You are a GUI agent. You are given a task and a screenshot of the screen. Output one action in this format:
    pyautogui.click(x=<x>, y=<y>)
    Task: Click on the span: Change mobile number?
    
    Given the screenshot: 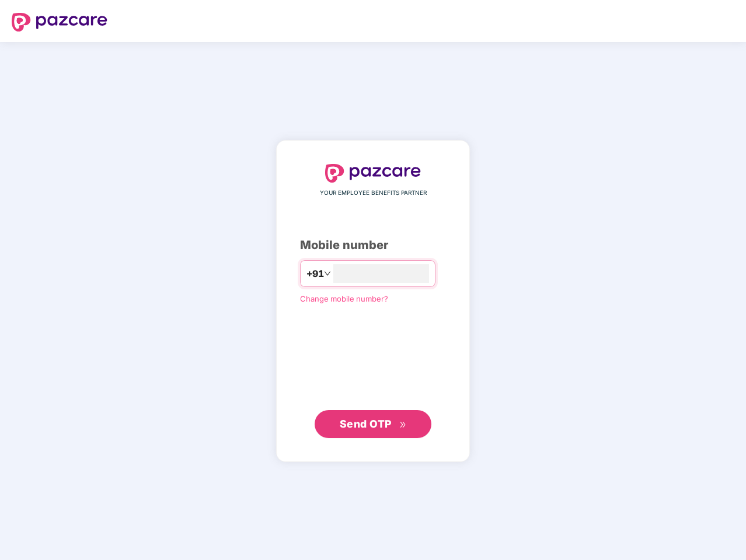 What is the action you would take?
    pyautogui.click(x=344, y=299)
    